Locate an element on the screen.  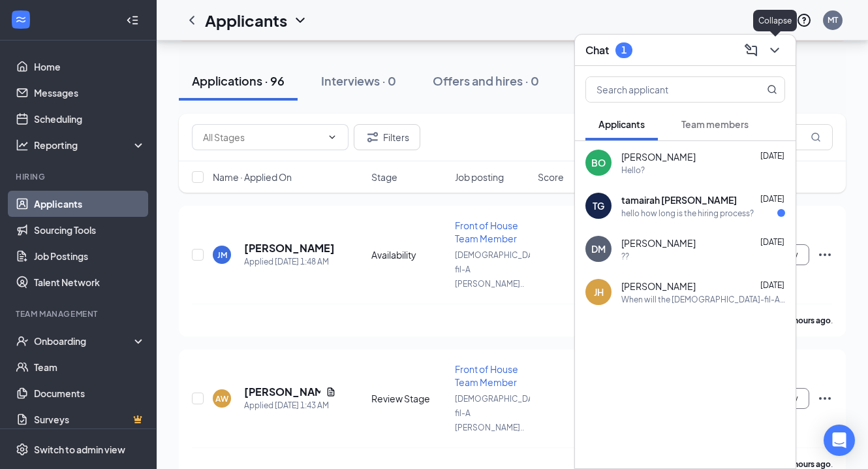
svg: UserCheck is located at coordinates (22, 341).